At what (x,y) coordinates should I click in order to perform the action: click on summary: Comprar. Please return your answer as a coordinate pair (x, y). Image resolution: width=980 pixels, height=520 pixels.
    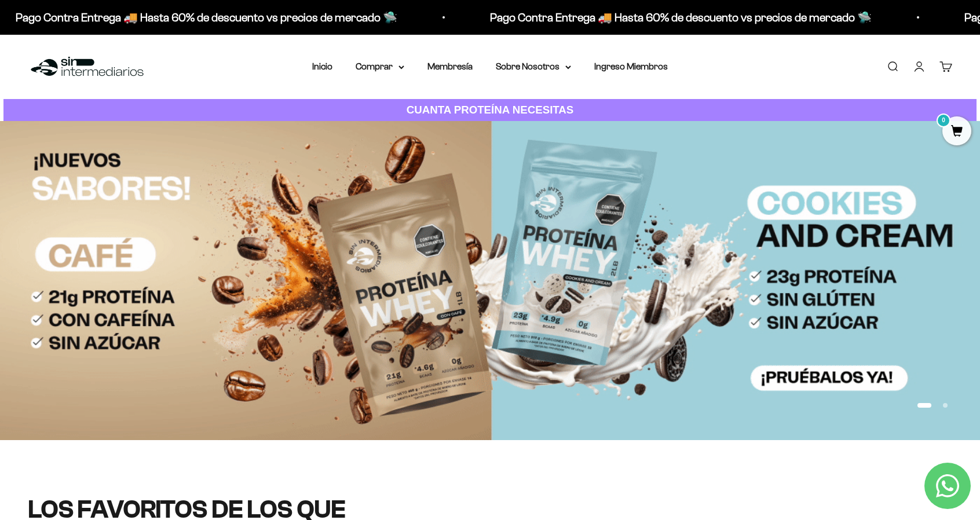
    Looking at the image, I should click on (380, 66).